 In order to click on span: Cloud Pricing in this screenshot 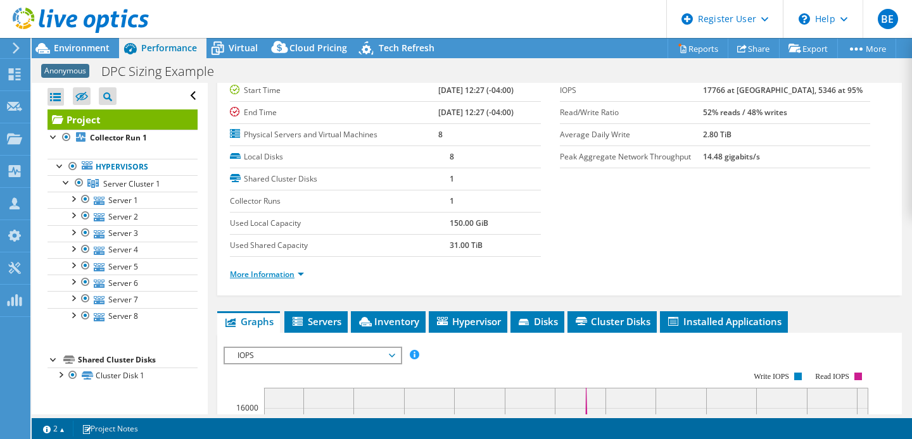, I will do `click(318, 47)`.